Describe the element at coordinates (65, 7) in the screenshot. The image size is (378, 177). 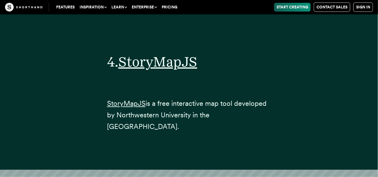
I see `a: Features` at that location.